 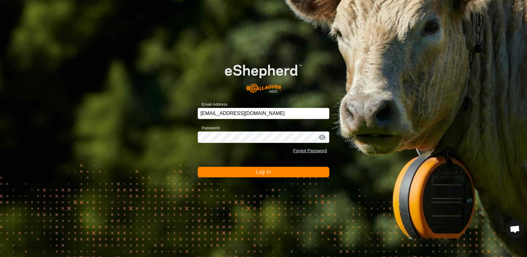 What do you see at coordinates (310, 151) in the screenshot?
I see `a: Forgot Password` at bounding box center [310, 151].